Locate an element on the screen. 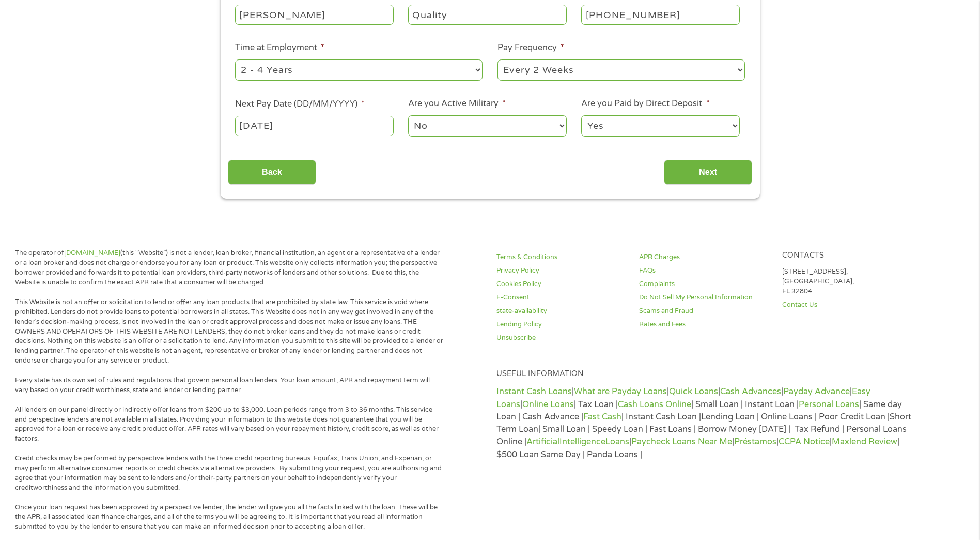 The width and height of the screenshot is (980, 540). a: APR Charges is located at coordinates (704, 257).